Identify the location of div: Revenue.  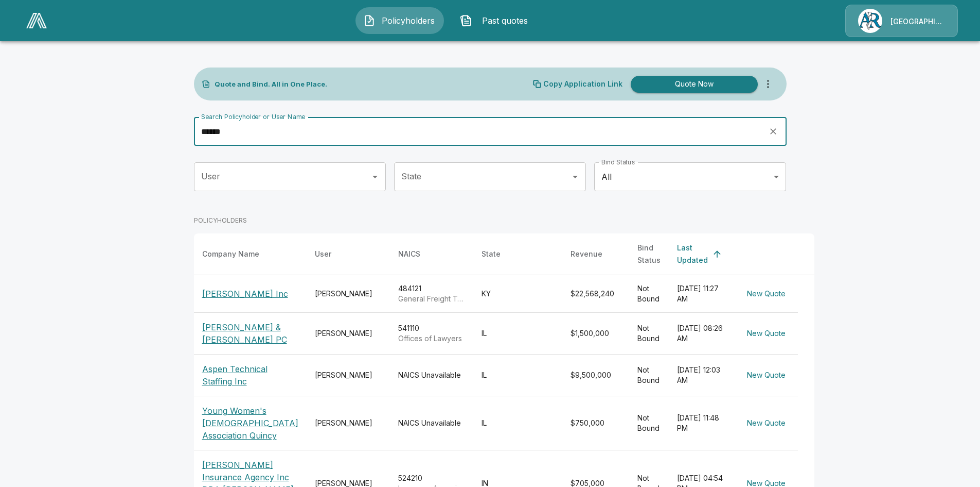
(587, 254).